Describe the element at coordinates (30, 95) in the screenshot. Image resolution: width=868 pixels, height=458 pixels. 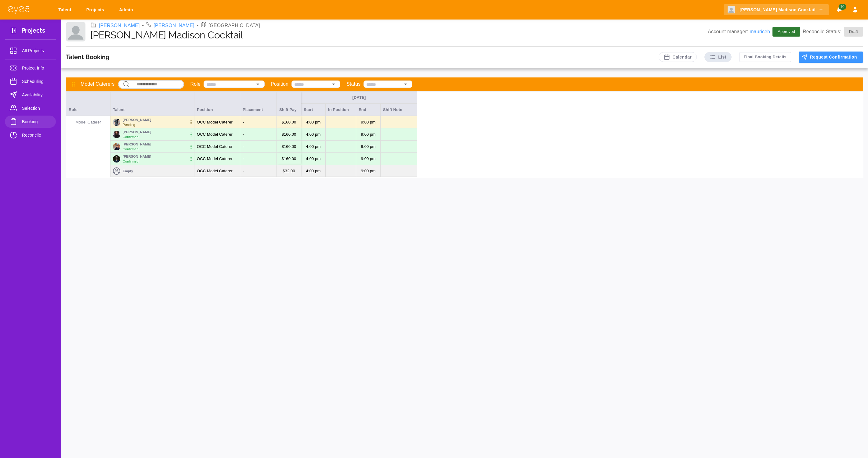
I see `a: Availability` at that location.